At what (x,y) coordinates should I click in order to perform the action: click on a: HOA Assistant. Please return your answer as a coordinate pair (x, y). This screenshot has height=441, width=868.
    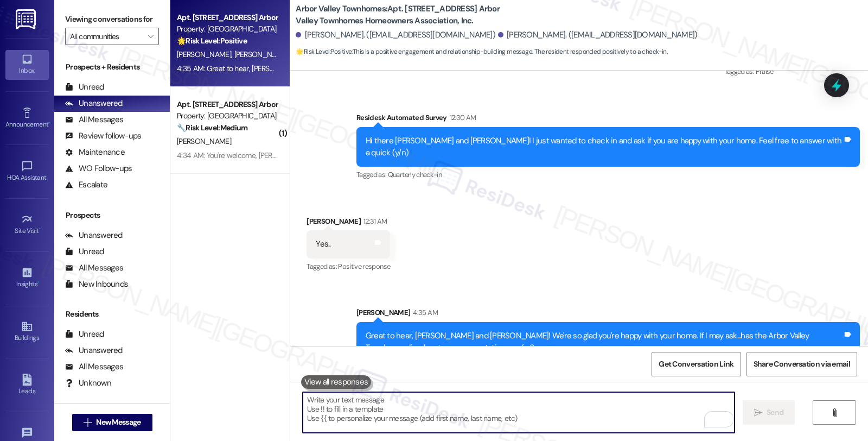
    Looking at the image, I should click on (27, 171).